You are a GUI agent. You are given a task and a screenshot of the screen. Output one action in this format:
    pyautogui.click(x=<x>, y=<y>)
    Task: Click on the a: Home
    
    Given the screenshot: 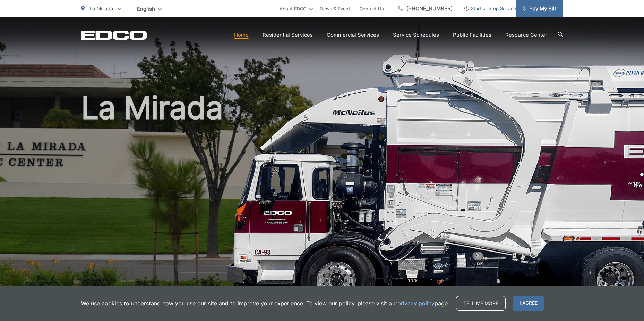 What is the action you would take?
    pyautogui.click(x=241, y=35)
    